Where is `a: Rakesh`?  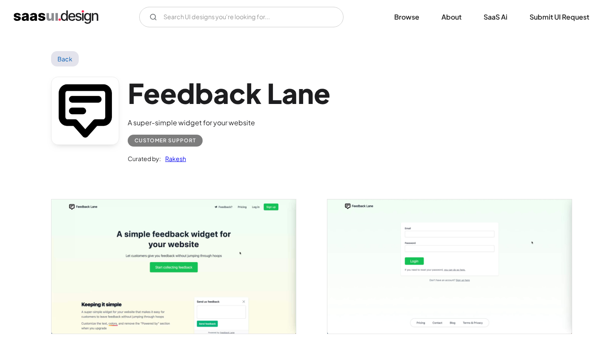
a: Rakesh is located at coordinates (173, 158).